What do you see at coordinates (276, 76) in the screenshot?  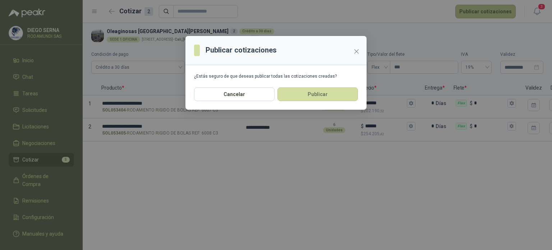 I see `div: ¿Estás seguro de que deseas publicar todas las cotizaciones creadas?` at bounding box center [276, 76].